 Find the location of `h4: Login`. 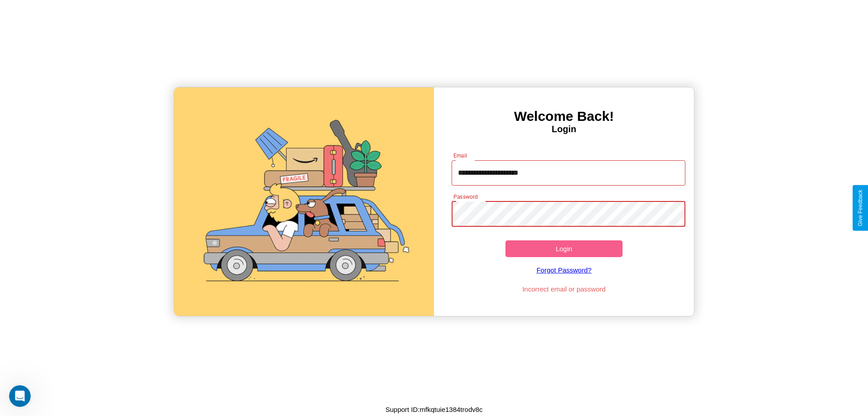

h4: Login is located at coordinates (563, 129).